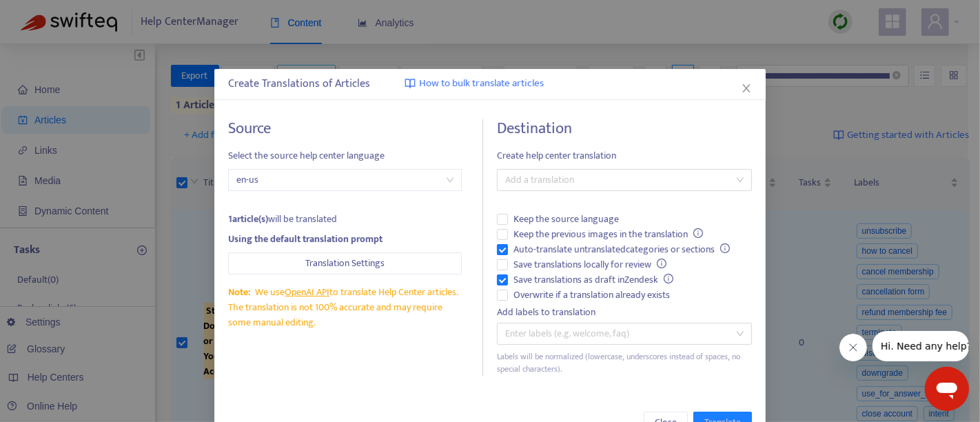 The image size is (980, 422). Describe the element at coordinates (747, 89) in the screenshot. I see `button: Close` at that location.